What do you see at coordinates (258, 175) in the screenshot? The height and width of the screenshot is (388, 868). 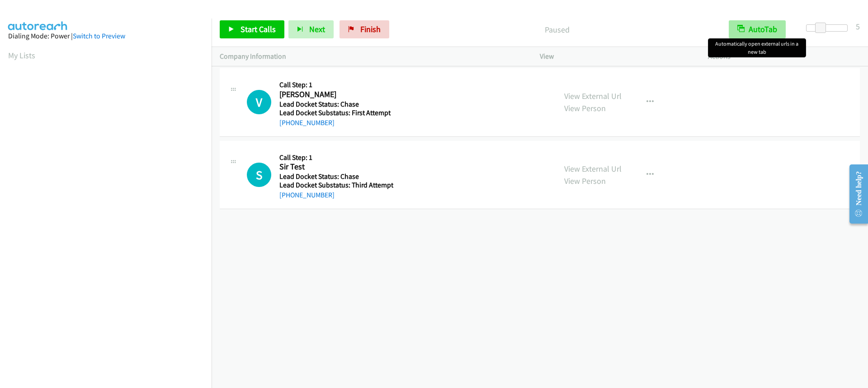 I see `h1: S` at bounding box center [258, 175].